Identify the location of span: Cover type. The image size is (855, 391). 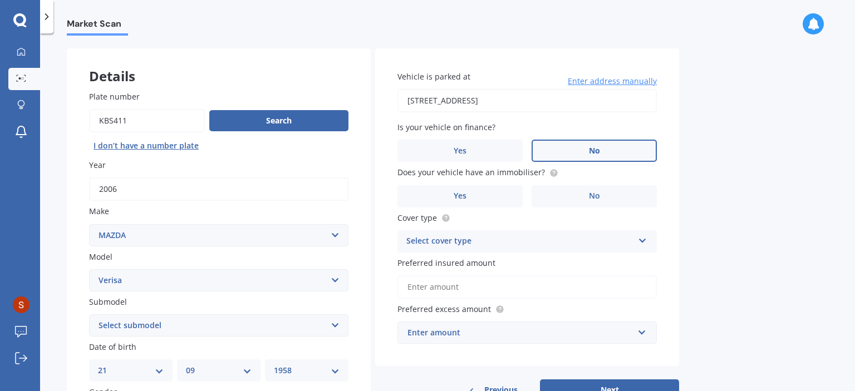
(417, 218).